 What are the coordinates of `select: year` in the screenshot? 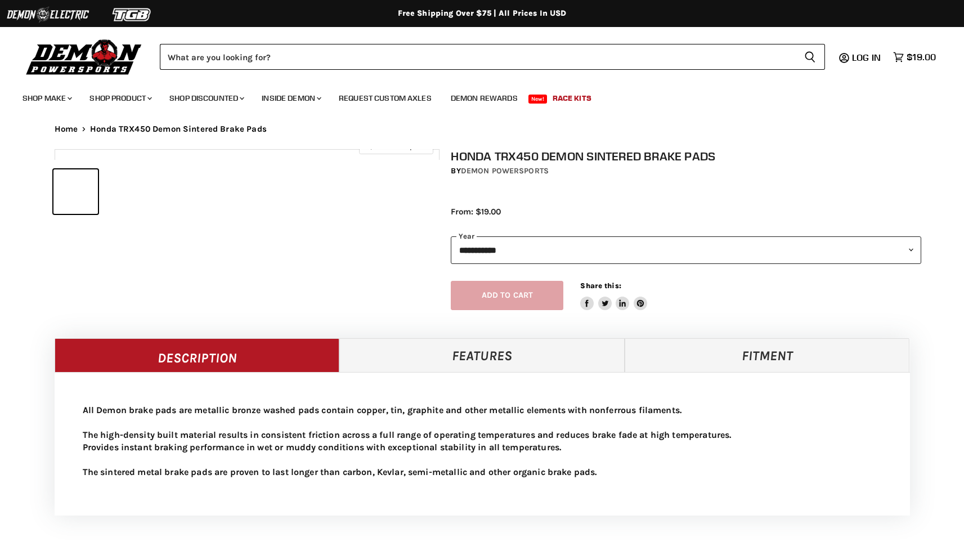 It's located at (686, 249).